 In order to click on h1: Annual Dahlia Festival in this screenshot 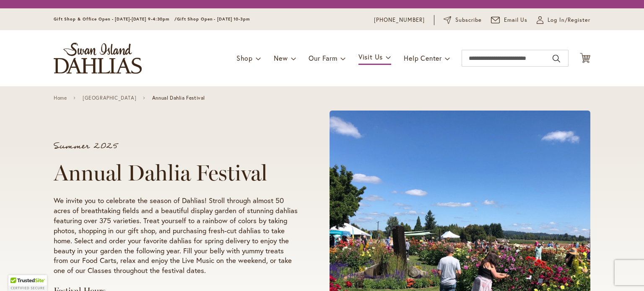, I will do `click(176, 173)`.